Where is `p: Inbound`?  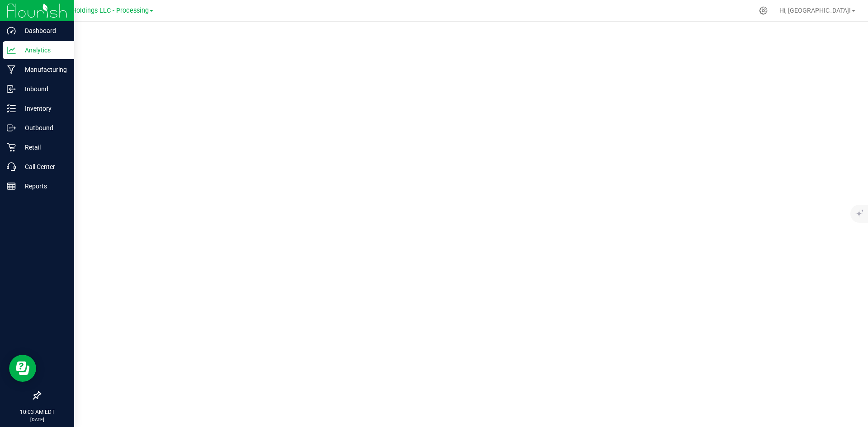 p: Inbound is located at coordinates (43, 89).